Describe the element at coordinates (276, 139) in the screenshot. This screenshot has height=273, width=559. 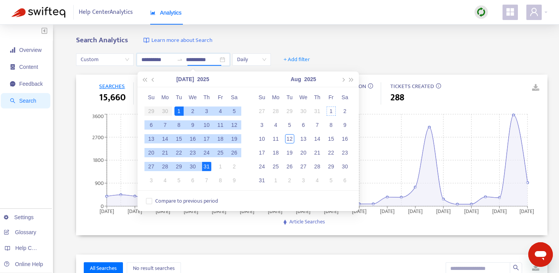
I see `td: 2025-08-11` at that location.